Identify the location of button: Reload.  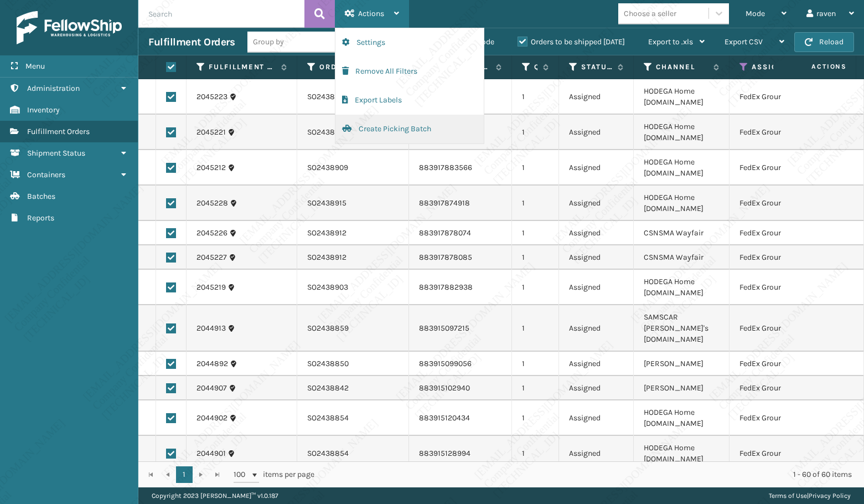
(824, 42).